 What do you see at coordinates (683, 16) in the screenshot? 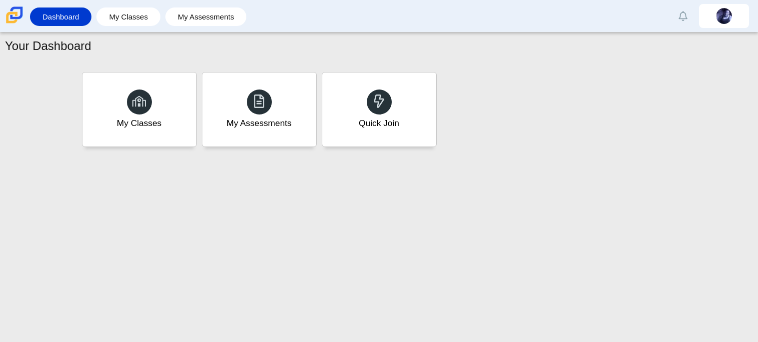
I see `a: Alerts` at bounding box center [683, 16].